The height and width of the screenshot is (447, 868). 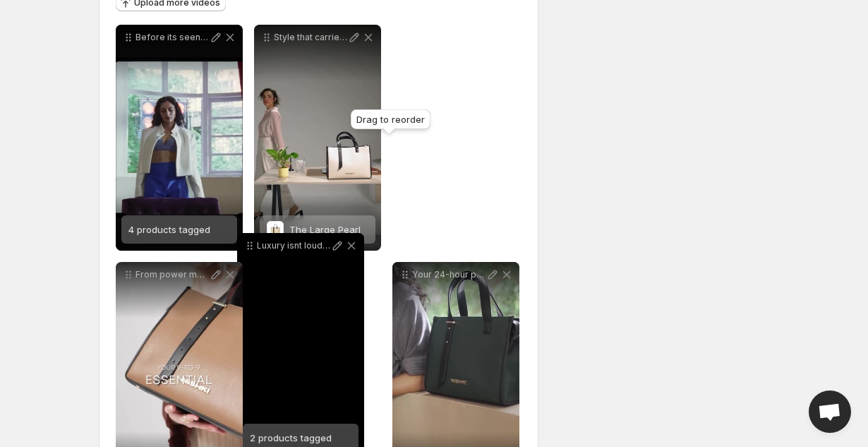 I want to click on span: The Large Pearl, so click(x=325, y=229).